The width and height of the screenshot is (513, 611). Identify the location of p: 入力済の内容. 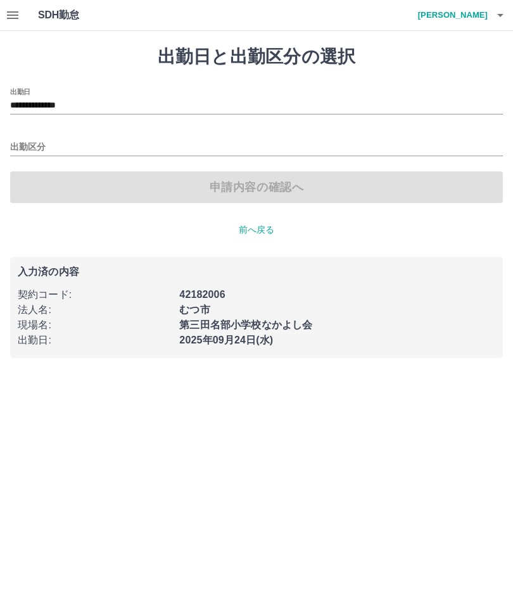
(256, 272).